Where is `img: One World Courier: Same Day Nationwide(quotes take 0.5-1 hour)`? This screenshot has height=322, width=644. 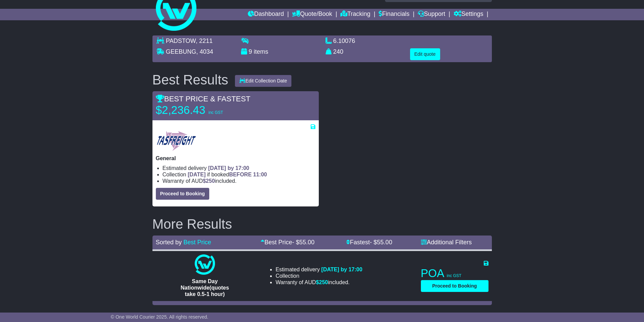 img: One World Courier: Same Day Nationwide(quotes take 0.5-1 hour) is located at coordinates (205, 265).